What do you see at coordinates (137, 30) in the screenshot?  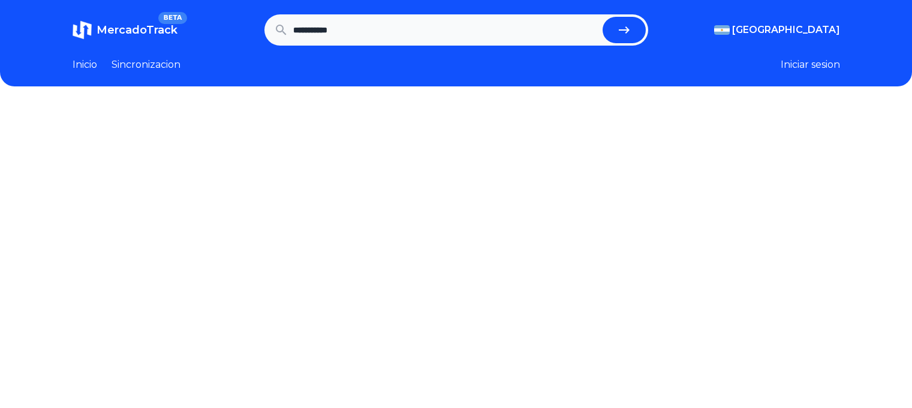 I see `span: MercadoTrack` at bounding box center [137, 30].